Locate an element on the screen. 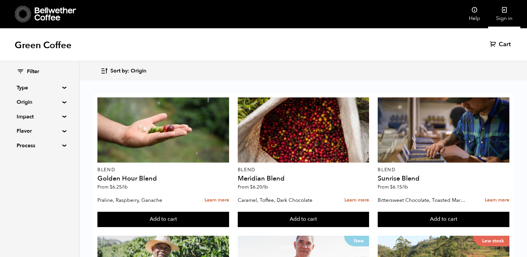 This screenshot has height=257, width=527. button: Sort by: Origin is located at coordinates (123, 71).